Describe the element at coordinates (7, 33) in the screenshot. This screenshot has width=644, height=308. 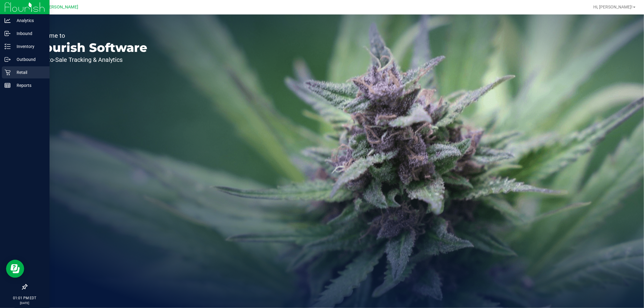
I see `inline-svg: Inbound` at that location.